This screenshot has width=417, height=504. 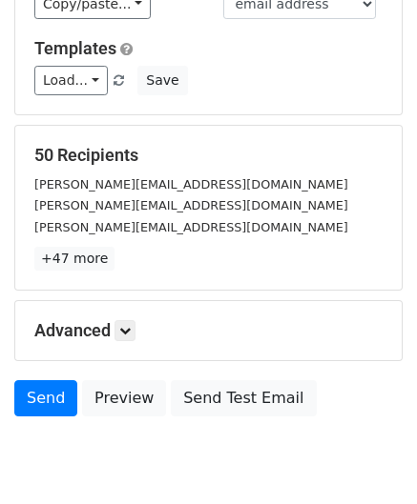 I want to click on button: Save, so click(x=162, y=80).